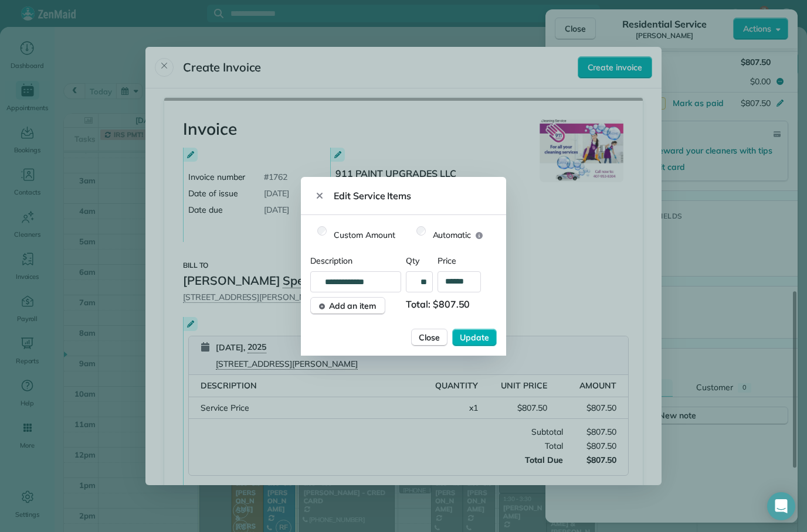  Describe the element at coordinates (357, 235) in the screenshot. I see `label: Custom Amount` at that location.